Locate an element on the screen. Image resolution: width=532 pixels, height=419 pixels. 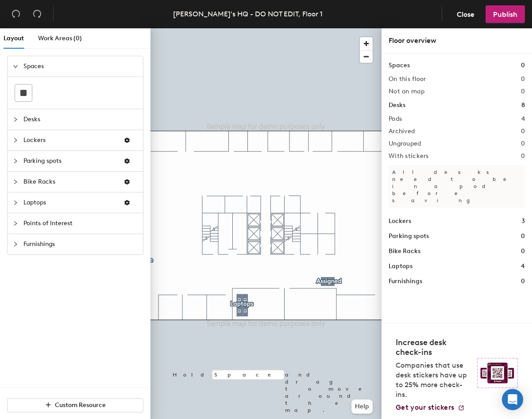
h1: Desks is located at coordinates (397, 105).